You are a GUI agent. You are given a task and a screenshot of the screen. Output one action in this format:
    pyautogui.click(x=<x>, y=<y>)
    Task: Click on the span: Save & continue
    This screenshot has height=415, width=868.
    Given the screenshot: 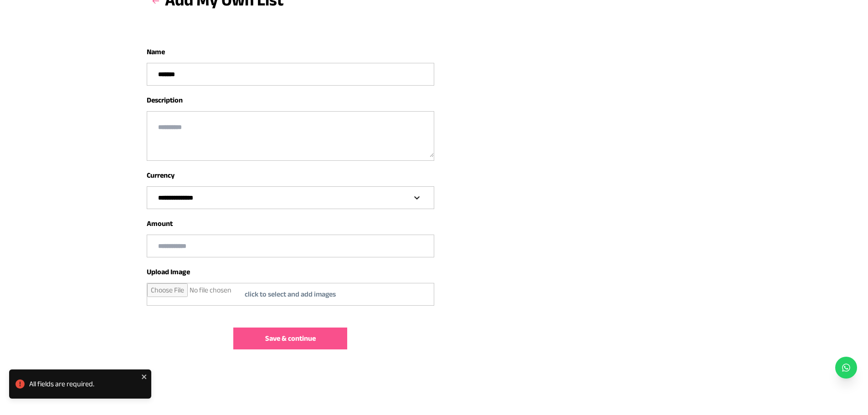 What is the action you would take?
    pyautogui.click(x=291, y=338)
    